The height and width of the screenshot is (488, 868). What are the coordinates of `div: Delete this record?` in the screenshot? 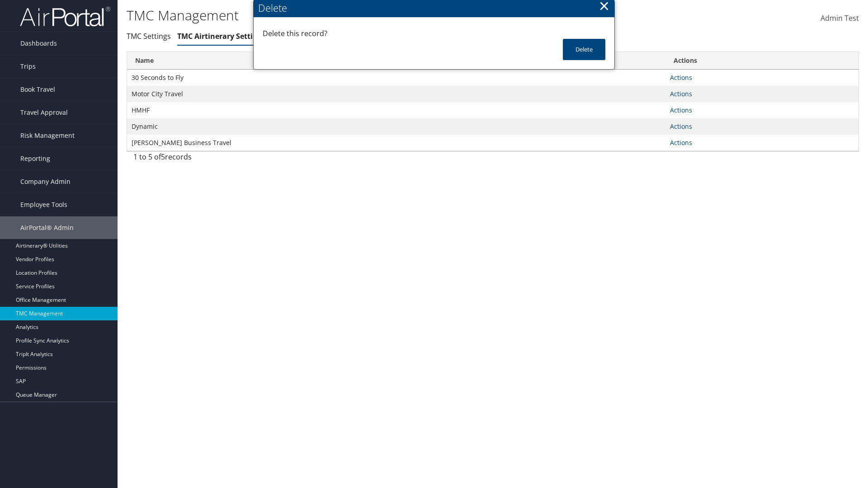 It's located at (434, 33).